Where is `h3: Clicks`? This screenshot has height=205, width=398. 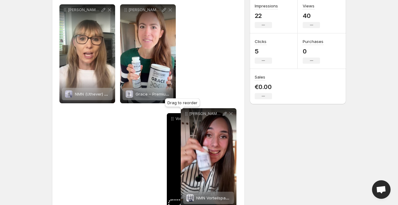
h3: Clicks is located at coordinates (260, 41).